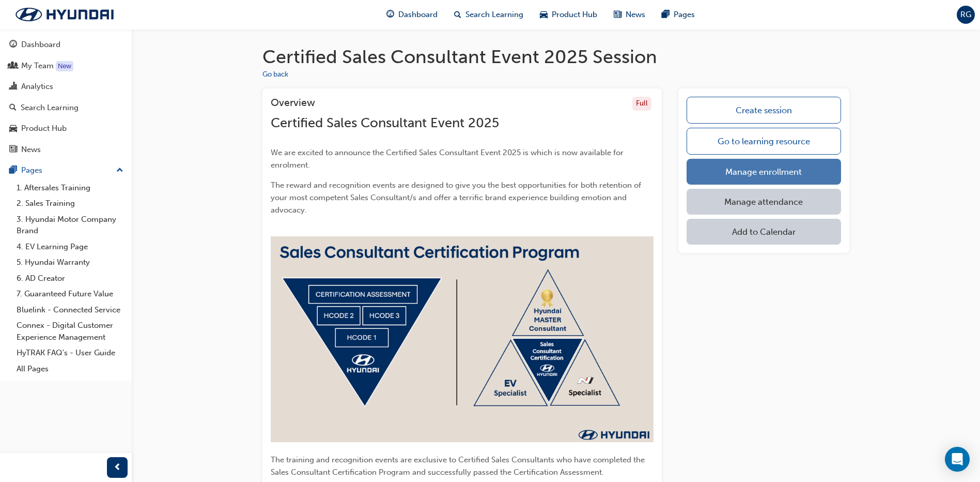  Describe the element at coordinates (65, 97) in the screenshot. I see `button: DashboardMy TeamAnalyticsSearch LearningProduct HubNews` at that location.